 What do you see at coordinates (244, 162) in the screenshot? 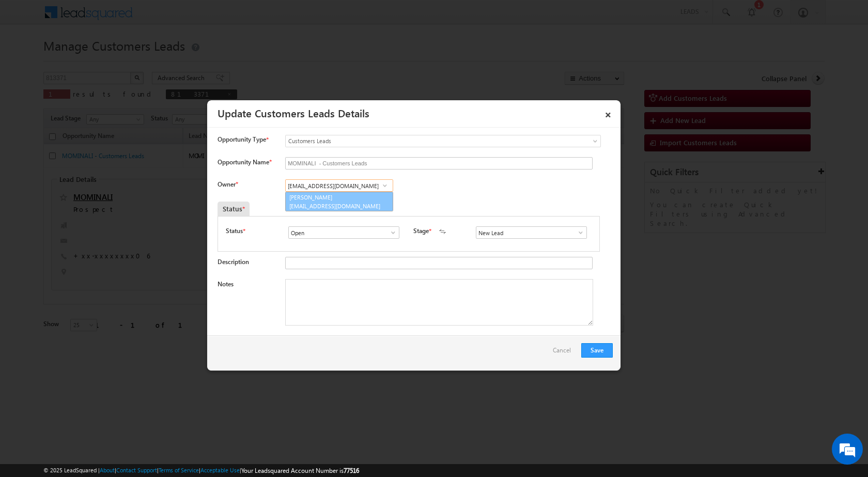
I see `label: Opportunity Name` at bounding box center [244, 162].